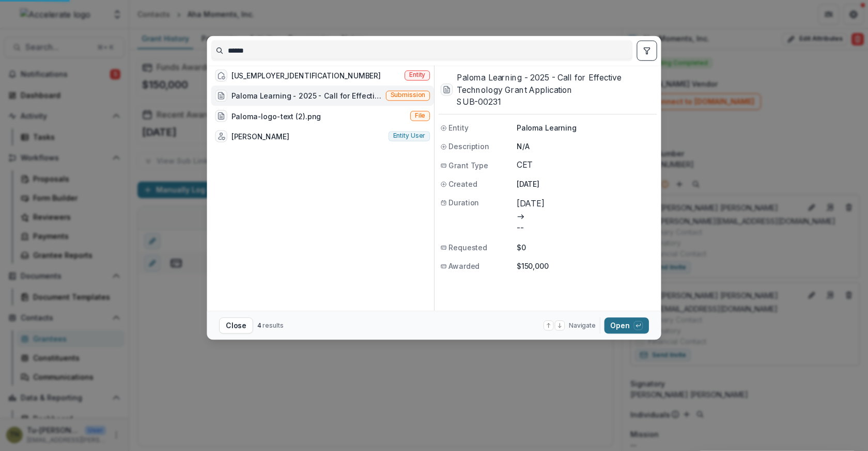 The image size is (868, 451). Describe the element at coordinates (556, 83) in the screenshot. I see `h3: Paloma Learning - 2025 - Call for Effective Technology Grant Application` at that location.